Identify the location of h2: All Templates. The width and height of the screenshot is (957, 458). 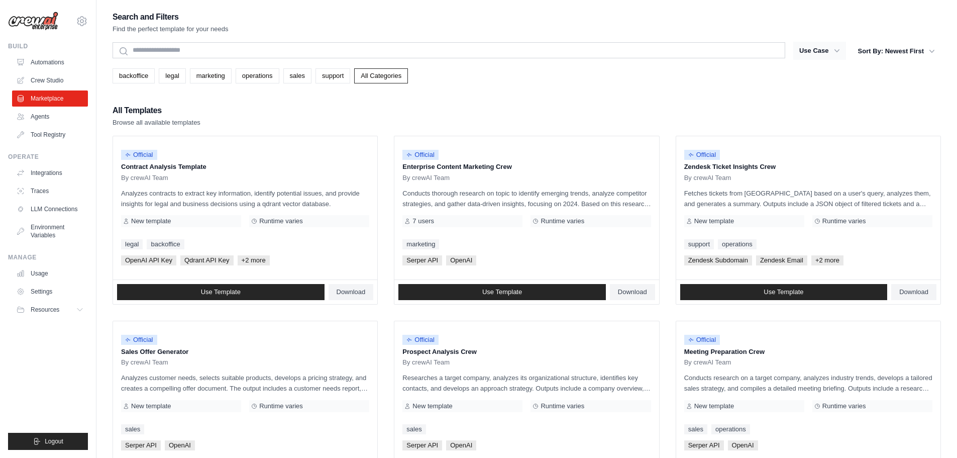
(156, 111).